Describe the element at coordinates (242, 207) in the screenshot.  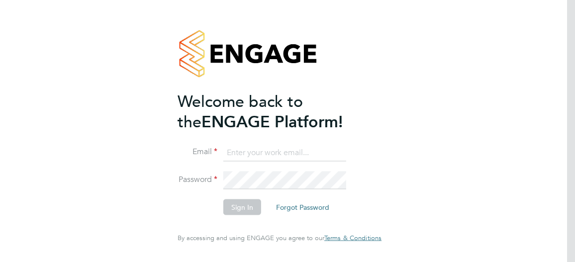
I see `button: Sign In` at that location.